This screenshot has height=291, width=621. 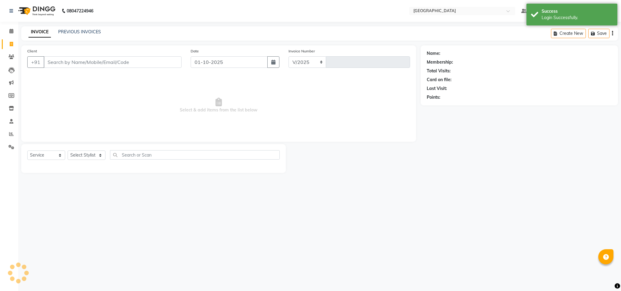 I want to click on label: Client, so click(x=32, y=51).